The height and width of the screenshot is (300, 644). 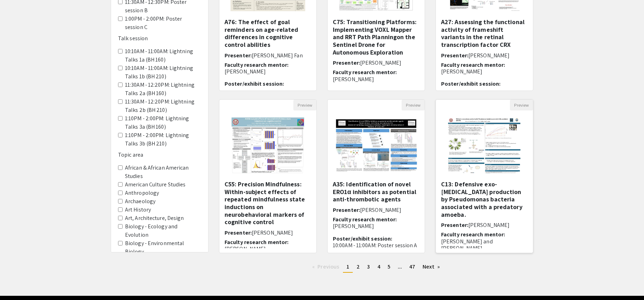 I want to click on label: African & African American Studies, so click(x=163, y=172).